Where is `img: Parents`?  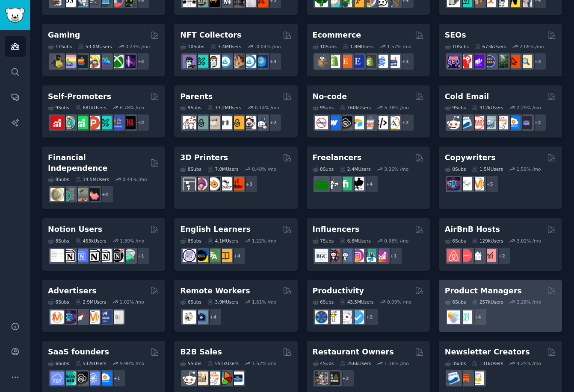
img: Parents is located at coordinates (261, 122).